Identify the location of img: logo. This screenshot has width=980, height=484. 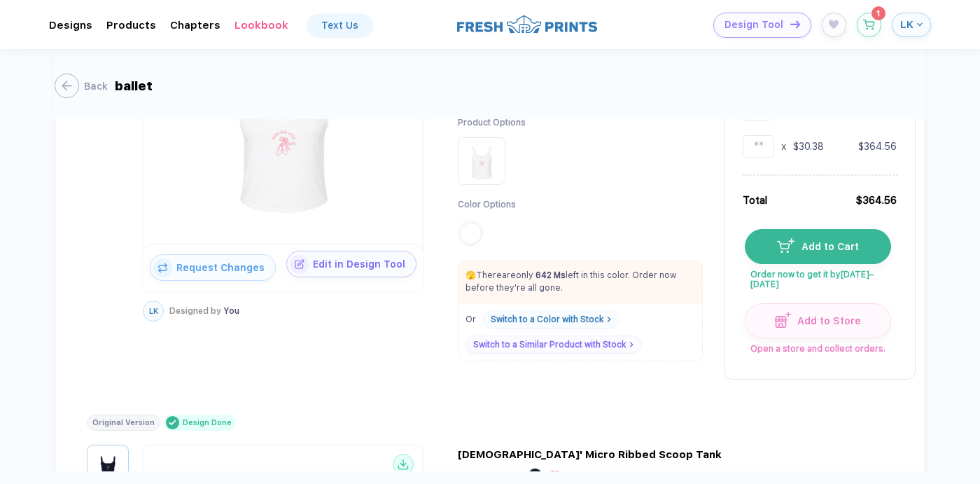
(527, 24).